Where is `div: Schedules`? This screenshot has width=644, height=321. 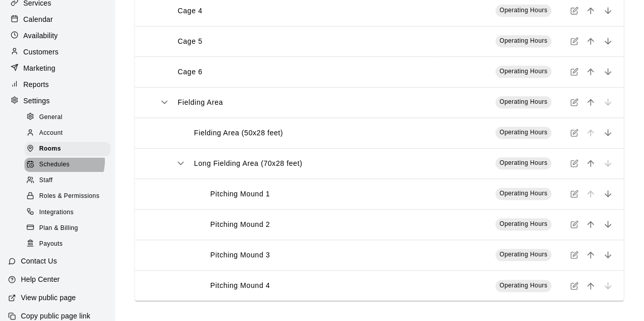 div: Schedules is located at coordinates (67, 165).